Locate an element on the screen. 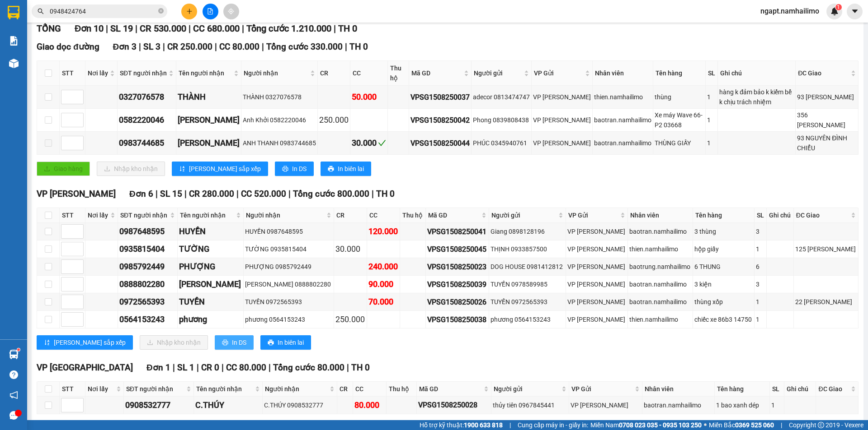 This screenshot has width=868, height=430. span: In DS is located at coordinates (299, 169).